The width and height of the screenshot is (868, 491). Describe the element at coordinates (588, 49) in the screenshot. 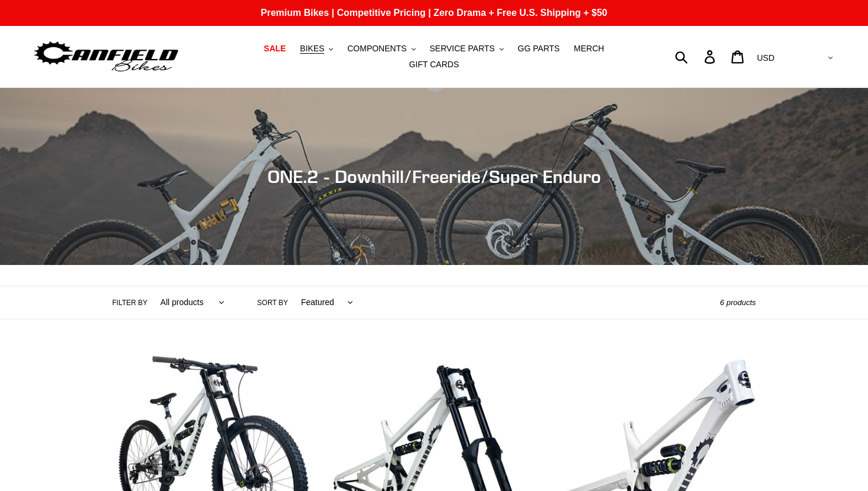

I see `a: MERCH` at that location.